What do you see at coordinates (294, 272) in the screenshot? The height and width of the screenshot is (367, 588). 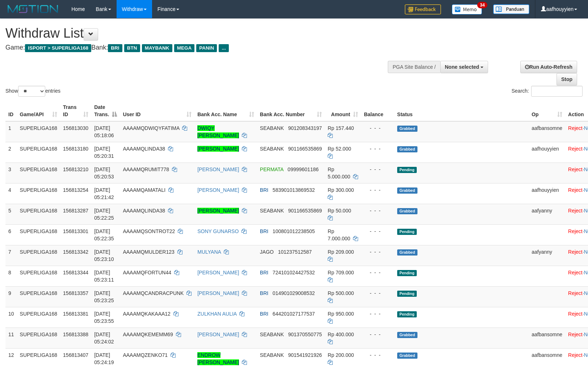 I see `span: Copy 724101024427532 to clipboard` at bounding box center [294, 272].